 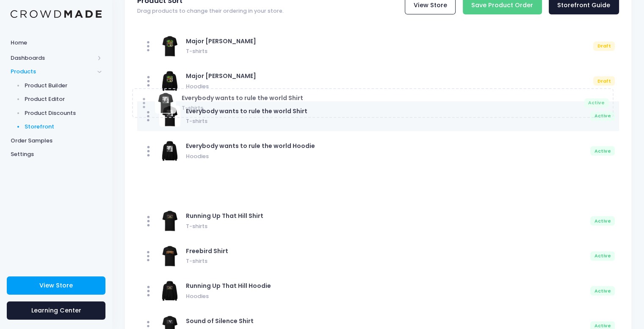 I want to click on span: Storefront, so click(x=63, y=127).